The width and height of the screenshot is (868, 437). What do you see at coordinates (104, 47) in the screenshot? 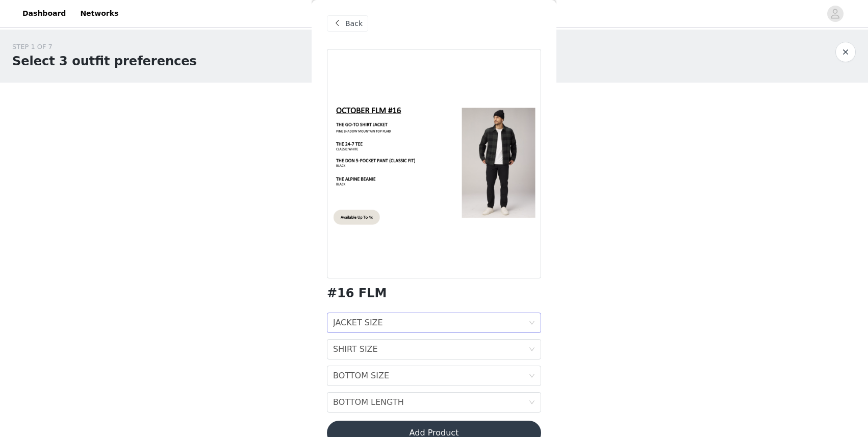
I see `div: STEP 1 OF 7` at bounding box center [104, 47].